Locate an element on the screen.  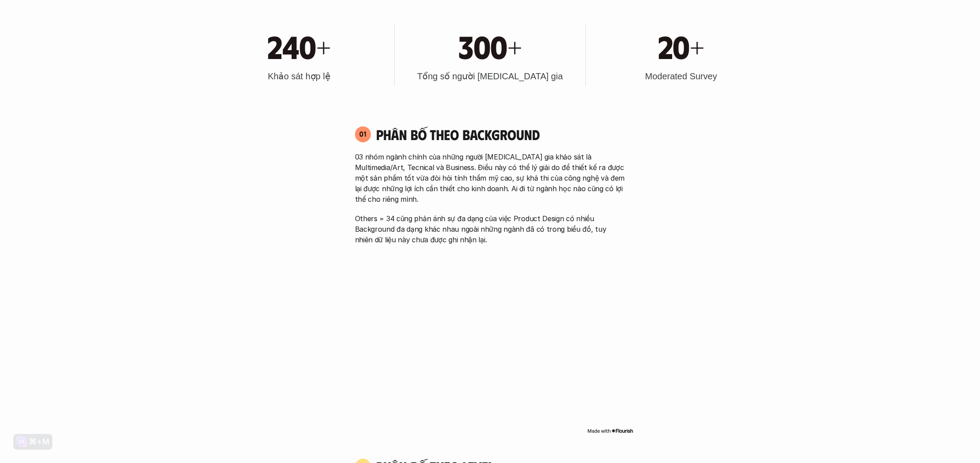
h1: 20+ is located at coordinates (681, 46).